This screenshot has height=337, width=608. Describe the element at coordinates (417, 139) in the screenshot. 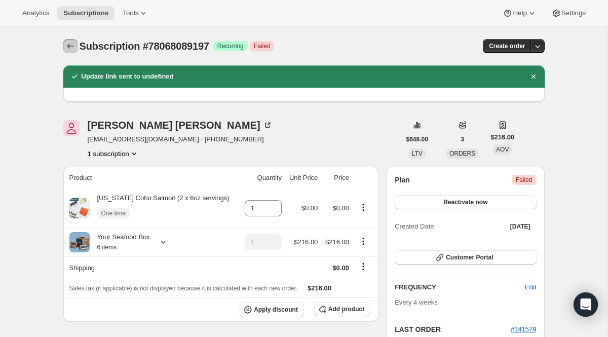

I see `span: $648.00` at that location.